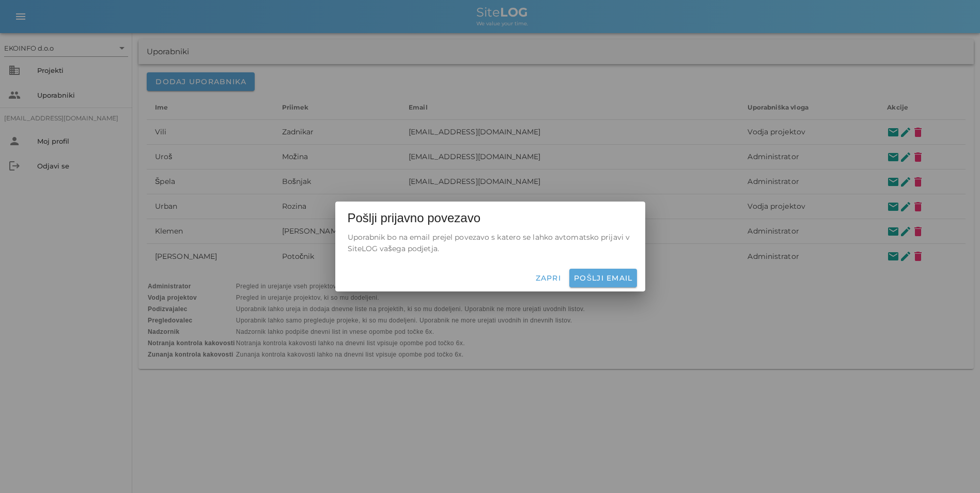 This screenshot has height=493, width=980. I want to click on span: Zapri, so click(548, 278).